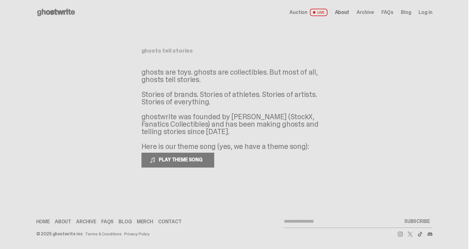 The image size is (473, 249). What do you see at coordinates (234, 109) in the screenshot?
I see `p: ghosts are toys. ghosts are collectibles. But most of all, ghosts tell stories. Stories of brands...` at bounding box center [234, 109].